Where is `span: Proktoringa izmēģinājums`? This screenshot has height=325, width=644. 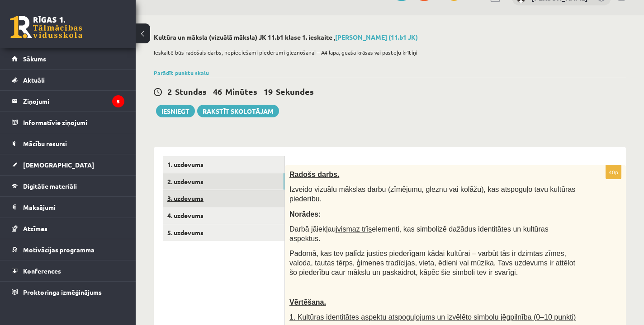
span: Proktoringa izmēģinājums is located at coordinates (62, 293).